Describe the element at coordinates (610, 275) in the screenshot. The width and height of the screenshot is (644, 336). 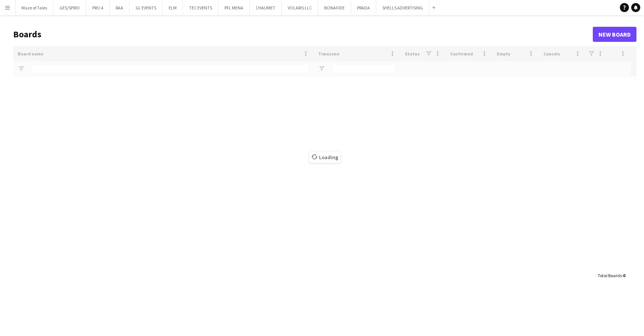
I see `span: Total Boards` at that location.